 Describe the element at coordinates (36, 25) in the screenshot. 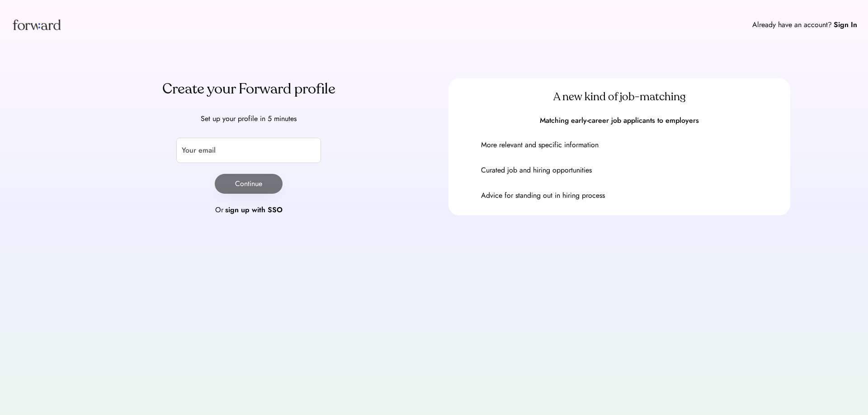

I see `img: Forward logo` at that location.